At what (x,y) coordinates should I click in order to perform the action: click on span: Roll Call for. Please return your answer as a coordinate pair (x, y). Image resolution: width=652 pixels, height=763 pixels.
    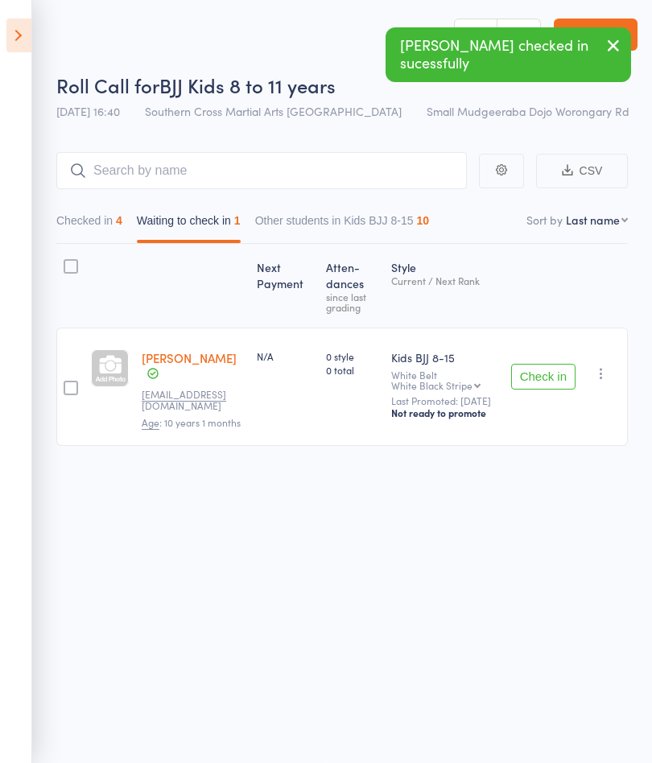
    Looking at the image, I should click on (108, 85).